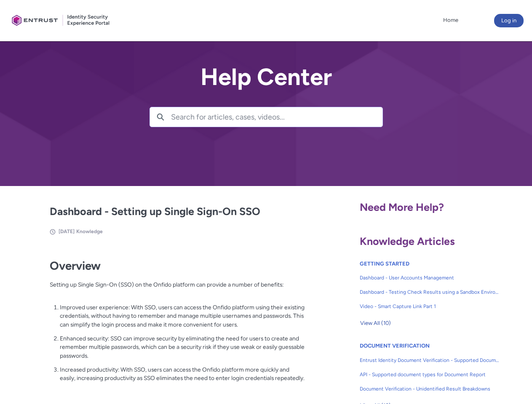 This screenshot has height=404, width=532. What do you see at coordinates (75, 266) in the screenshot?
I see `strong: Overview` at bounding box center [75, 266].